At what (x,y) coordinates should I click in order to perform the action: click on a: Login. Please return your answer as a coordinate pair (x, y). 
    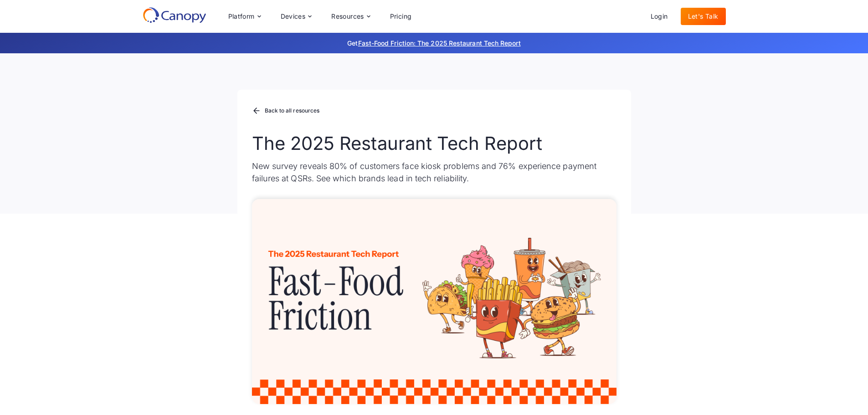
    Looking at the image, I should click on (660, 16).